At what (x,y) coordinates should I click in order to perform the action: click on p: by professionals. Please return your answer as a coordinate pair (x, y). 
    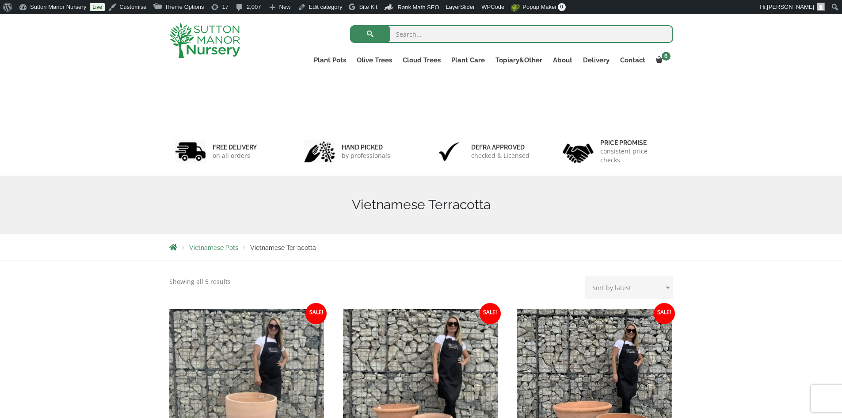
    Looking at the image, I should click on (366, 156).